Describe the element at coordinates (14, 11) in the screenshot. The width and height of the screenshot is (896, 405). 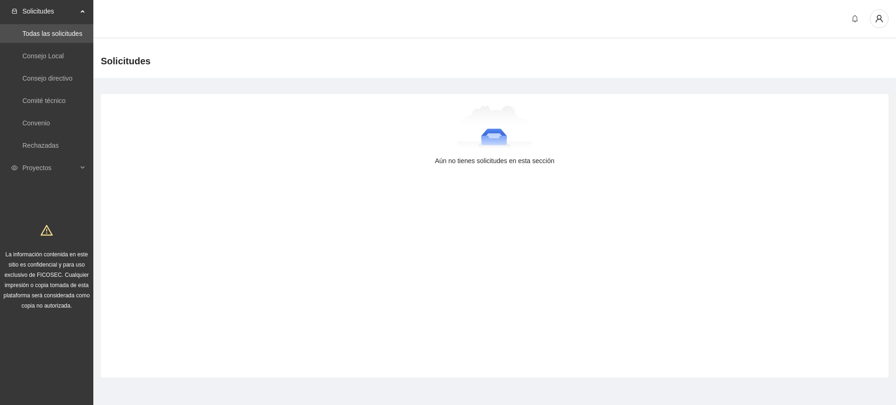
I see `span: inbox` at that location.